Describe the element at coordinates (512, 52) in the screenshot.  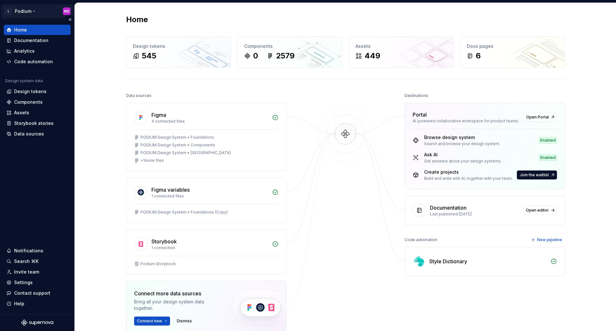
I see `a: Docs pages6` at that location.